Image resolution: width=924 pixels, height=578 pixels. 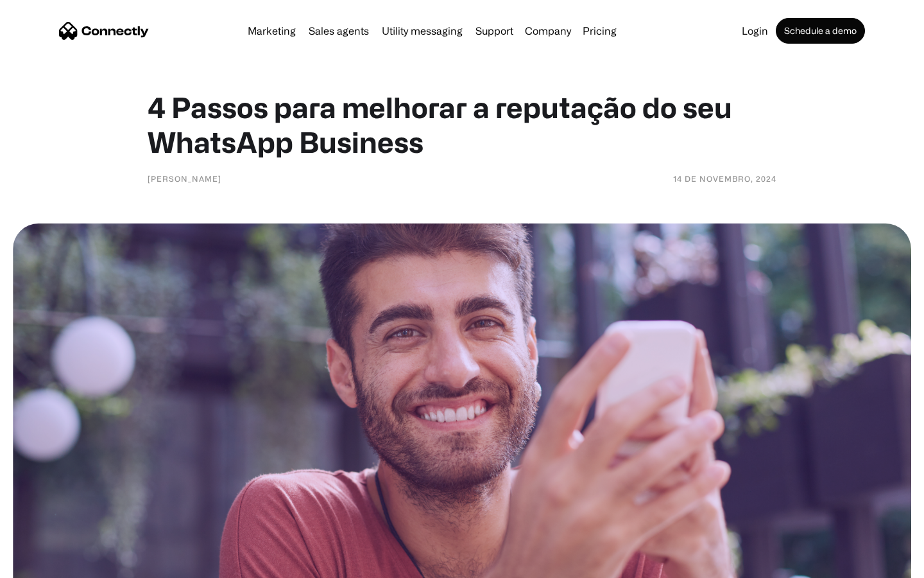 I want to click on ul: Language list, so click(x=51, y=564).